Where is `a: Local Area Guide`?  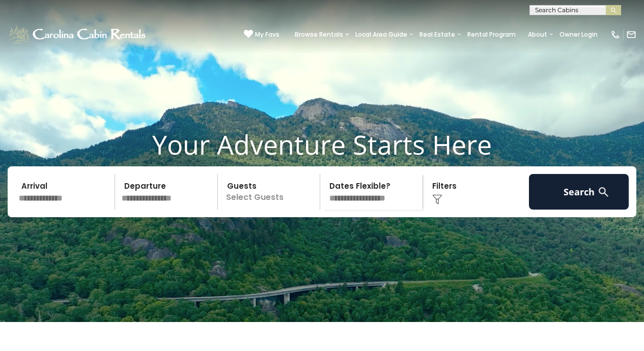 a: Local Area Guide is located at coordinates (381, 35).